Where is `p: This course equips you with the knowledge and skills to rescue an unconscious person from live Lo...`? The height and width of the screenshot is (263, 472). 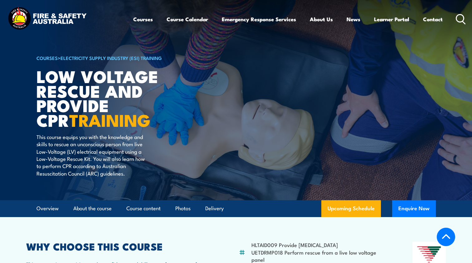
p: This course equips you with the knowledge and skills to rescue an unconscious person from live Lo... is located at coordinates (93, 155).